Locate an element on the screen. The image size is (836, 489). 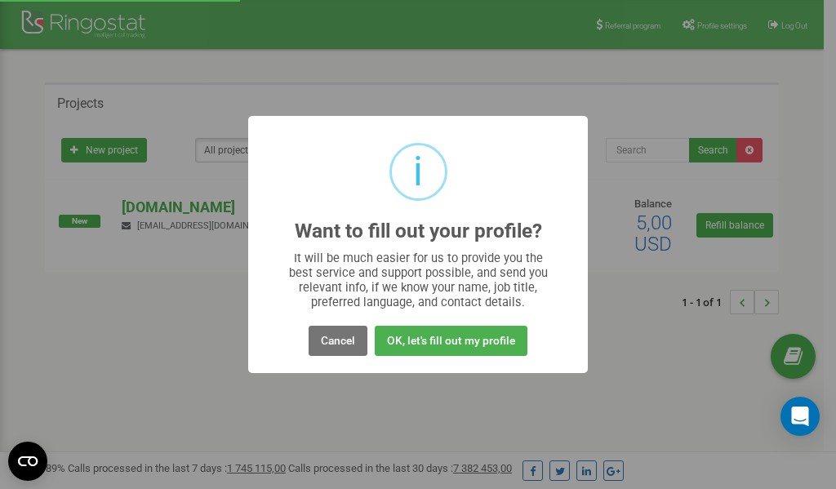
button: Cancel is located at coordinates (338, 340).